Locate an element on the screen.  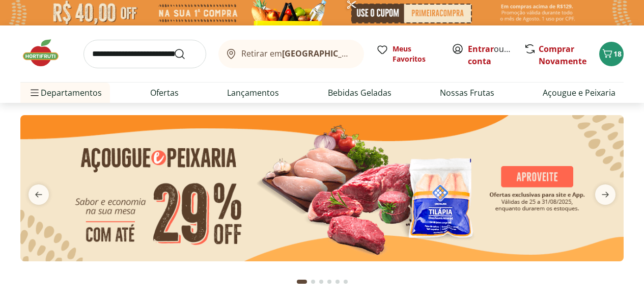
img: açougue is located at coordinates (322, 188).